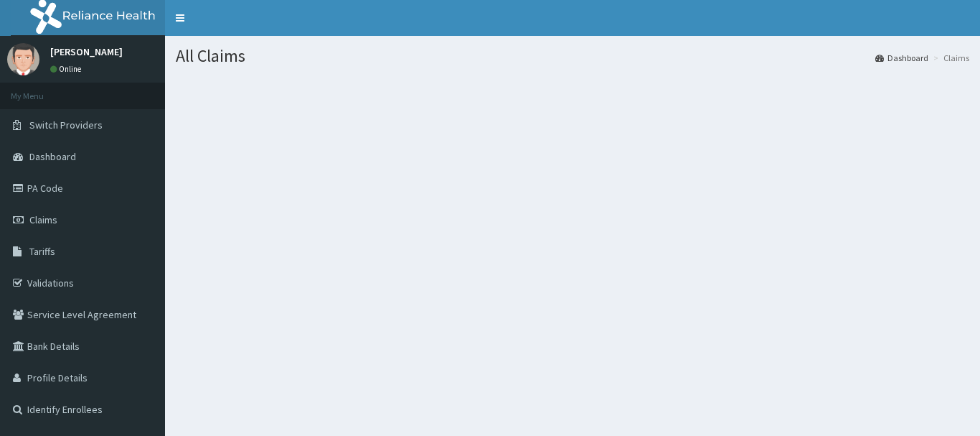 The image size is (980, 436). Describe the element at coordinates (950, 57) in the screenshot. I see `li: Claims` at that location.